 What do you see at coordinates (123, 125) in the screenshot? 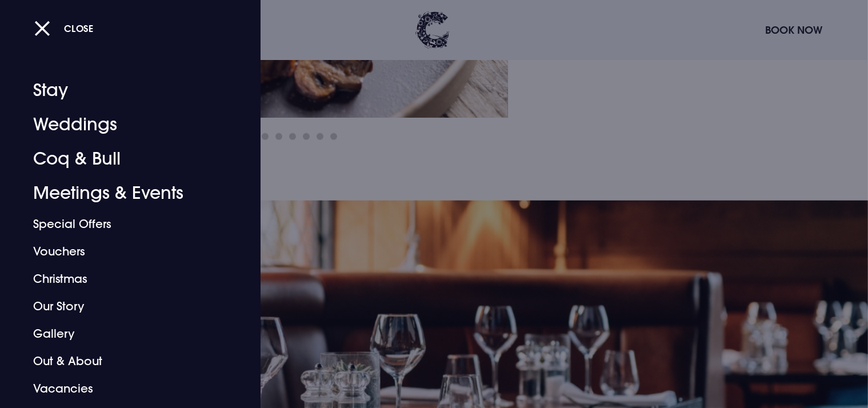
I see `a: Weddings` at bounding box center [123, 125].